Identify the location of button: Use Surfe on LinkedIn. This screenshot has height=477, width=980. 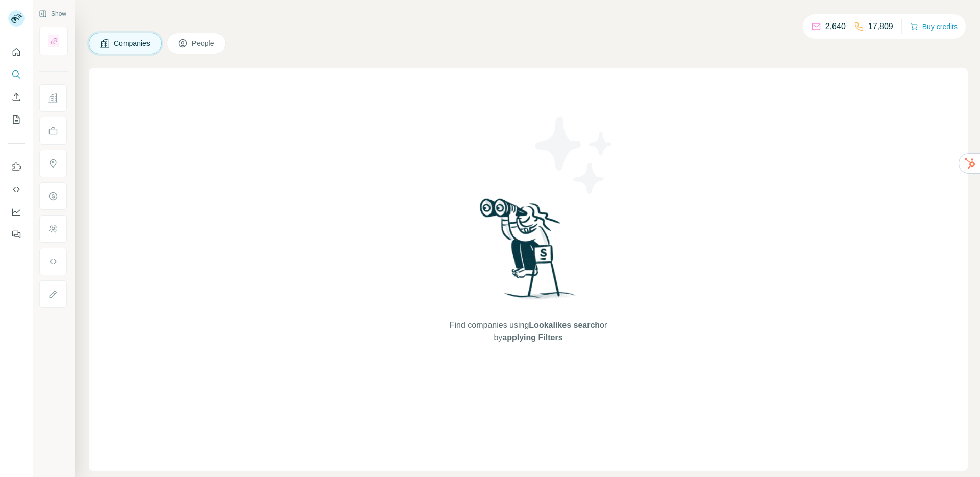
(16, 167).